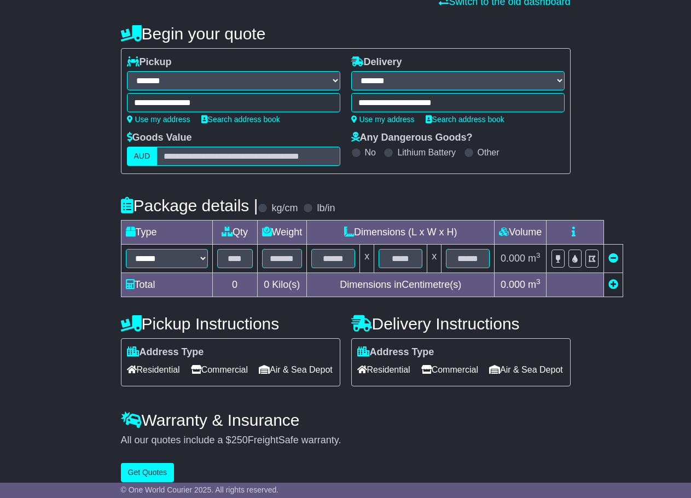  Describe the element at coordinates (400, 285) in the screenshot. I see `td: Dimensions in Centimetre(s)` at that location.